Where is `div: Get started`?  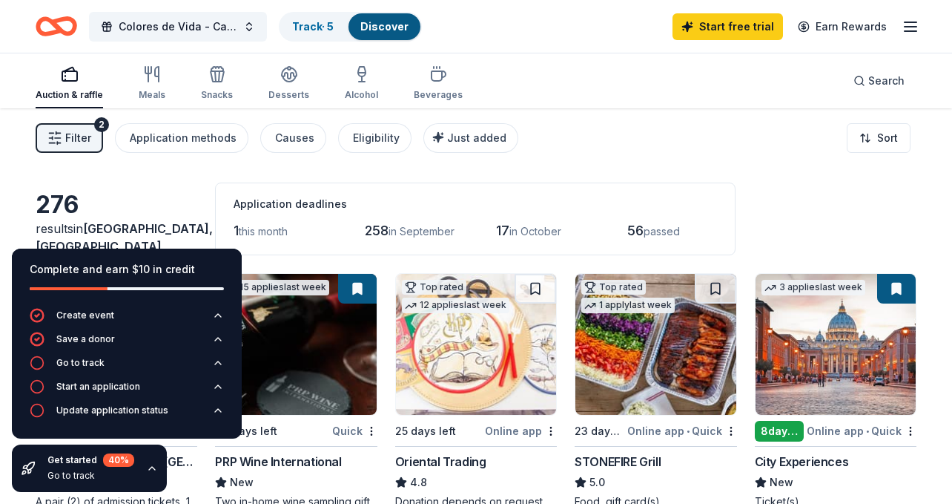 div: Get started is located at coordinates (90, 460).